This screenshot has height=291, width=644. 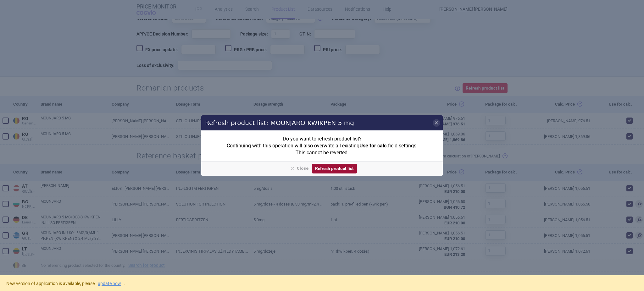 What do you see at coordinates (280, 123) in the screenshot?
I see `h2: Refresh product list: MOUNJARO KWIKPEN 5 mg` at bounding box center [280, 123].